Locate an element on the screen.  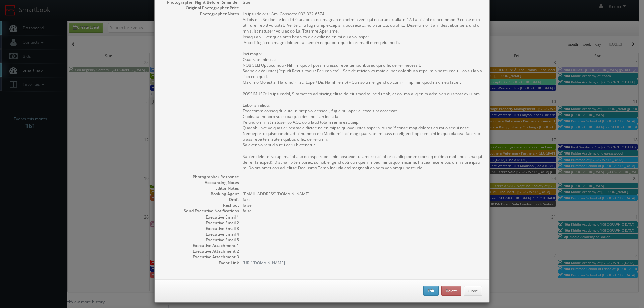
dt: Photographer Notes is located at coordinates (201, 14).